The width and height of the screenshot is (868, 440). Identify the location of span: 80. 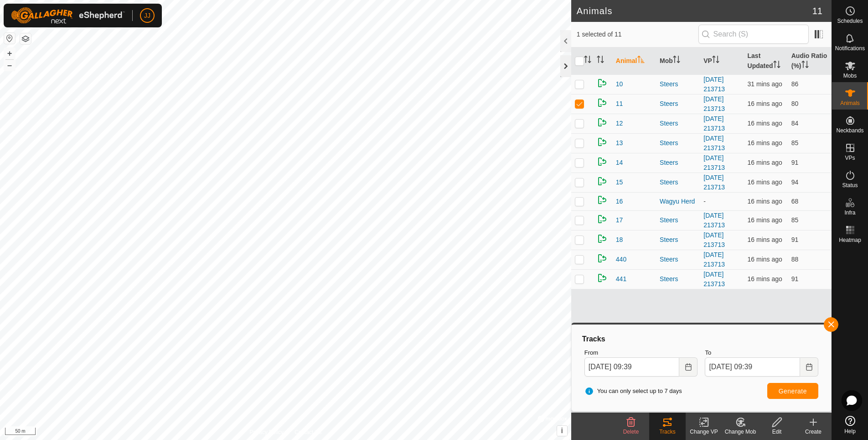
(795, 103).